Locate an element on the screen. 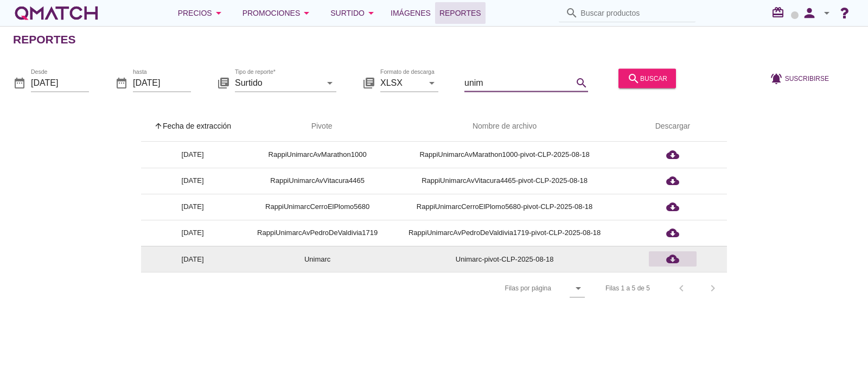  button: Precios is located at coordinates (202, 13).